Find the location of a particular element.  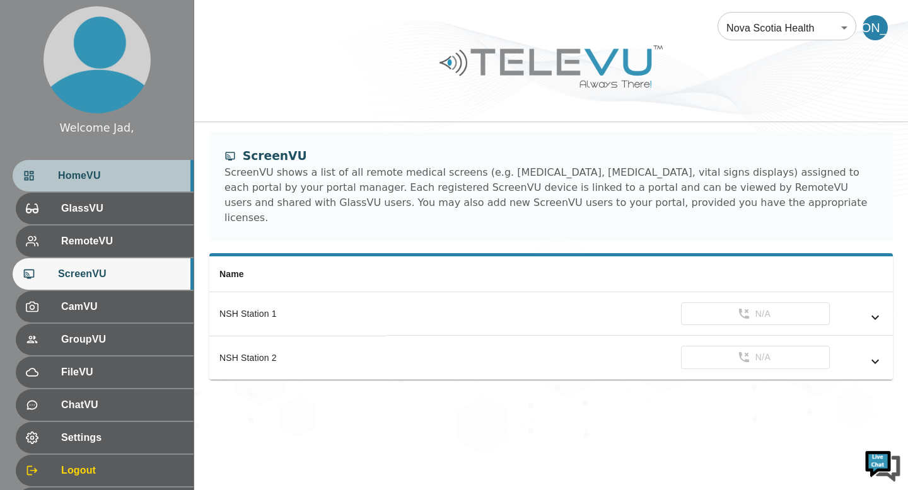

div: NSH Station 1 is located at coordinates (298, 314).